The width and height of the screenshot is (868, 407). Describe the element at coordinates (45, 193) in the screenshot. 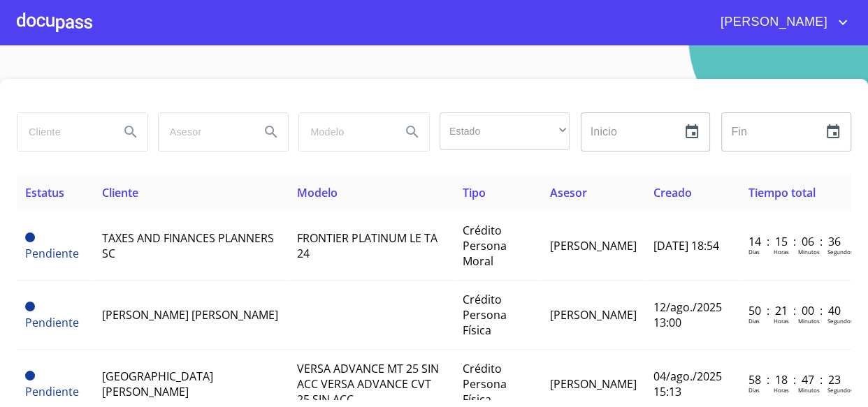

I see `span: Estatus` at that location.